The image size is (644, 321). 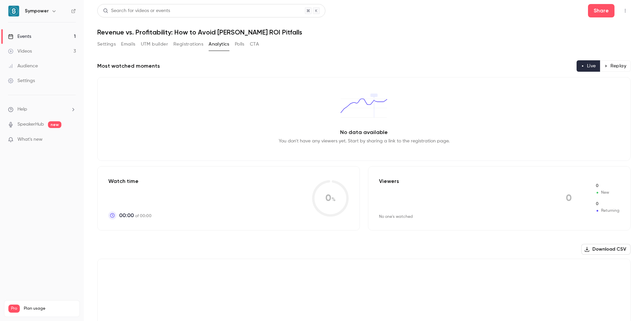 What do you see at coordinates (19, 36) in the screenshot?
I see `div: Events` at bounding box center [19, 36].